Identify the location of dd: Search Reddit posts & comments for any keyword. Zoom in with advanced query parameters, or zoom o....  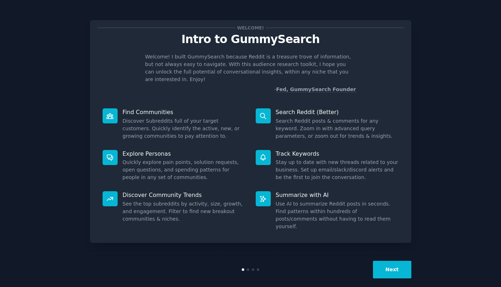
(337, 128).